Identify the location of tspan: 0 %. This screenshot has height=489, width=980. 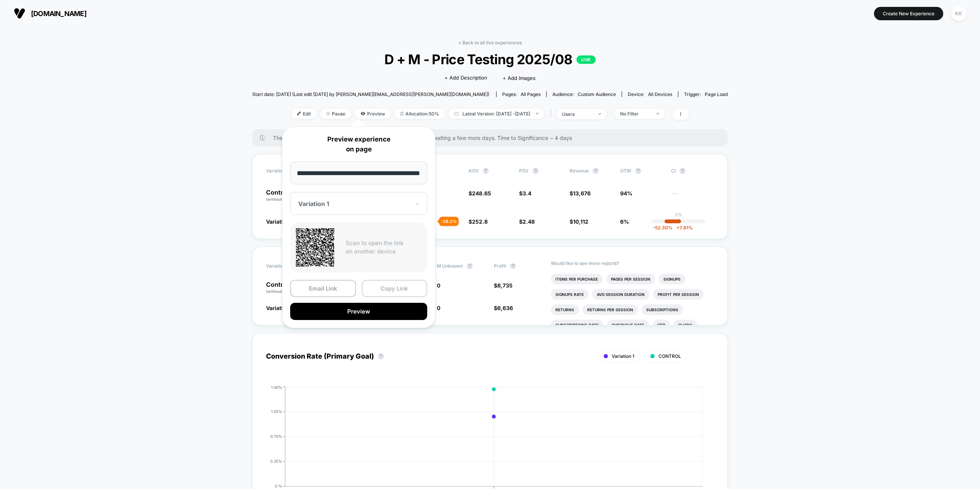
(278, 486).